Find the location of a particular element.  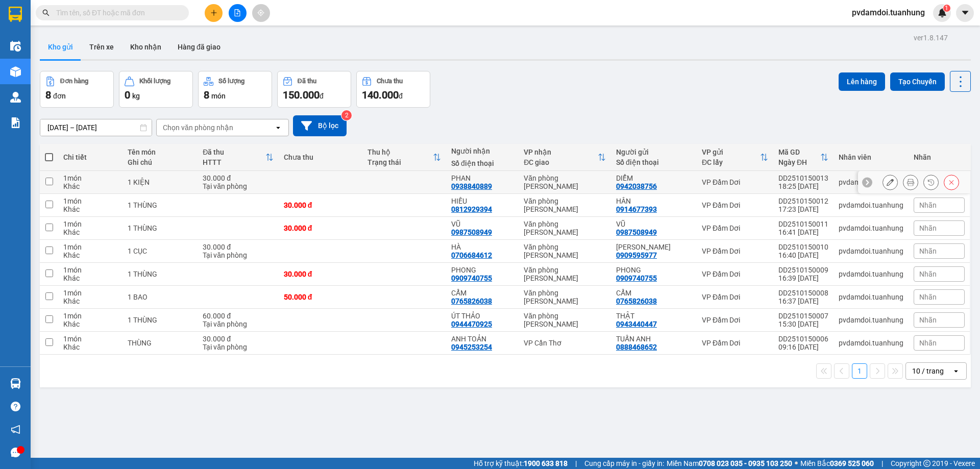

div: DD2510150006 is located at coordinates (804, 339).